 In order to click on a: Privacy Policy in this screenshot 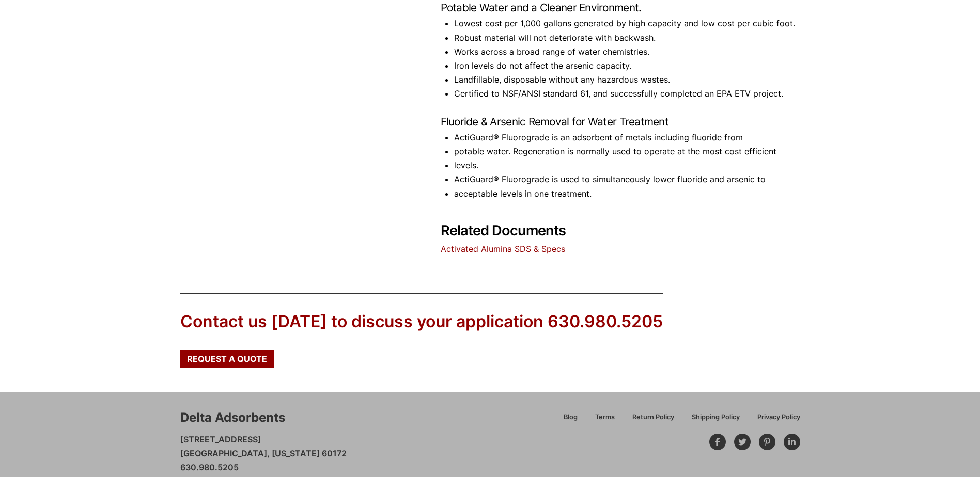, I will do `click(774, 420)`.